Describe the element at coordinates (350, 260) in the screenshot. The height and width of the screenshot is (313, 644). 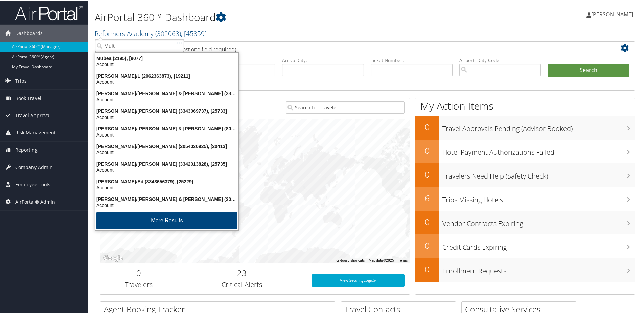
I see `button: Keyboard shortcuts` at that location.